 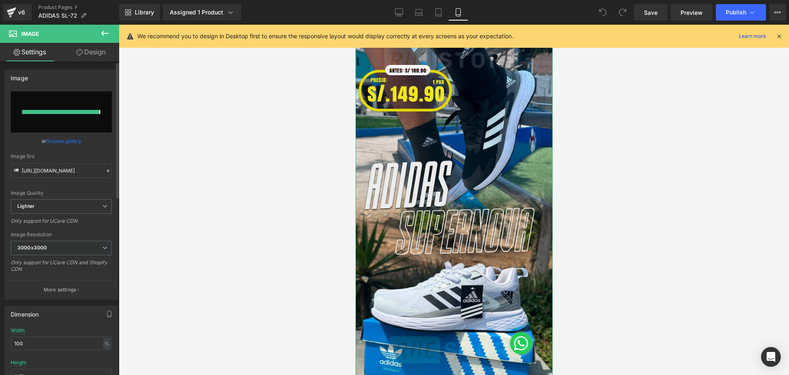 I want to click on a: Laptop, so click(x=419, y=12).